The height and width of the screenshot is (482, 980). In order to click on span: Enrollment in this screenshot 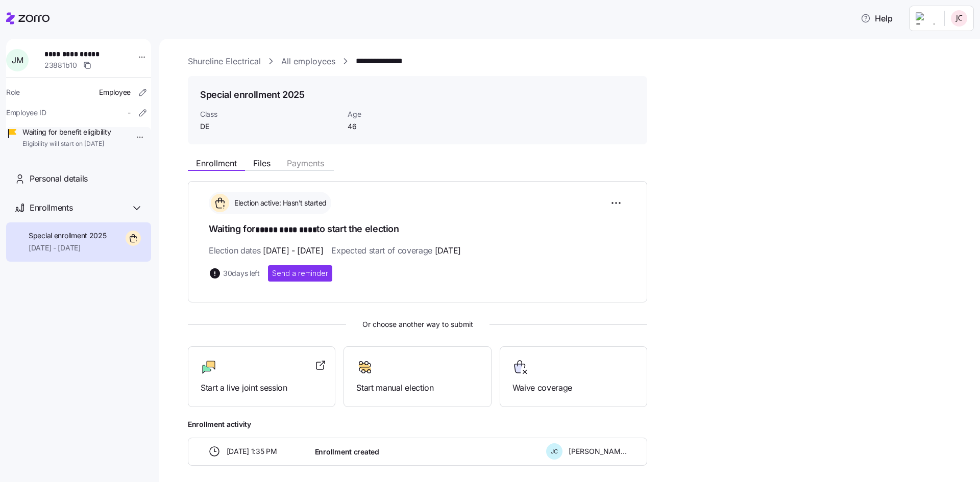, I will do `click(216, 164)`.